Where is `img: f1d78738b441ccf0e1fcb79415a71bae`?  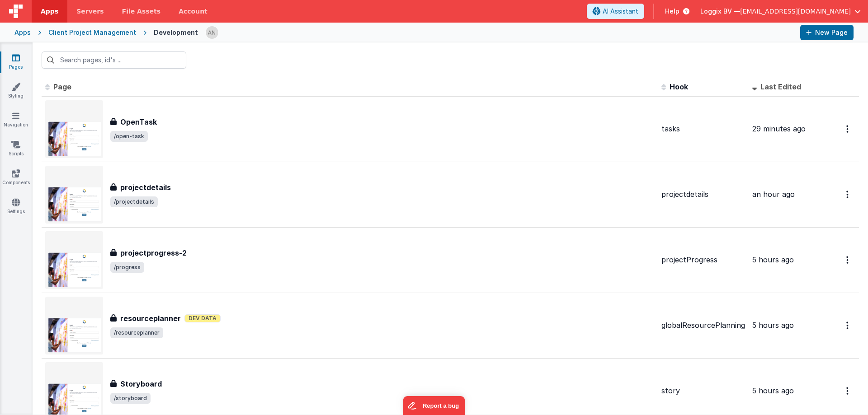 img: f1d78738b441ccf0e1fcb79415a71bae is located at coordinates (212, 33).